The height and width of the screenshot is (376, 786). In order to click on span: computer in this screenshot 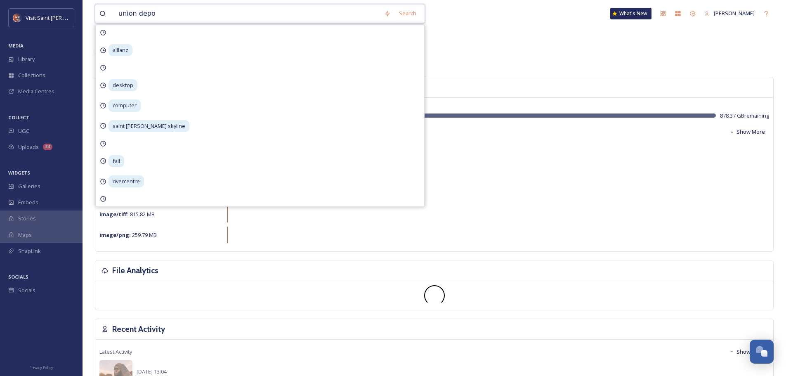, I will do `click(125, 105)`.